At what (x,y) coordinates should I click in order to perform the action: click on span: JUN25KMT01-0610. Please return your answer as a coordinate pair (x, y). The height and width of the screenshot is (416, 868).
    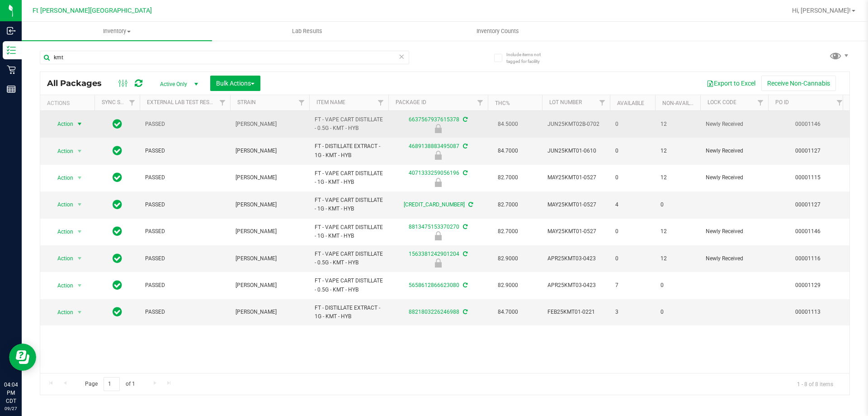
    Looking at the image, I should click on (576, 150).